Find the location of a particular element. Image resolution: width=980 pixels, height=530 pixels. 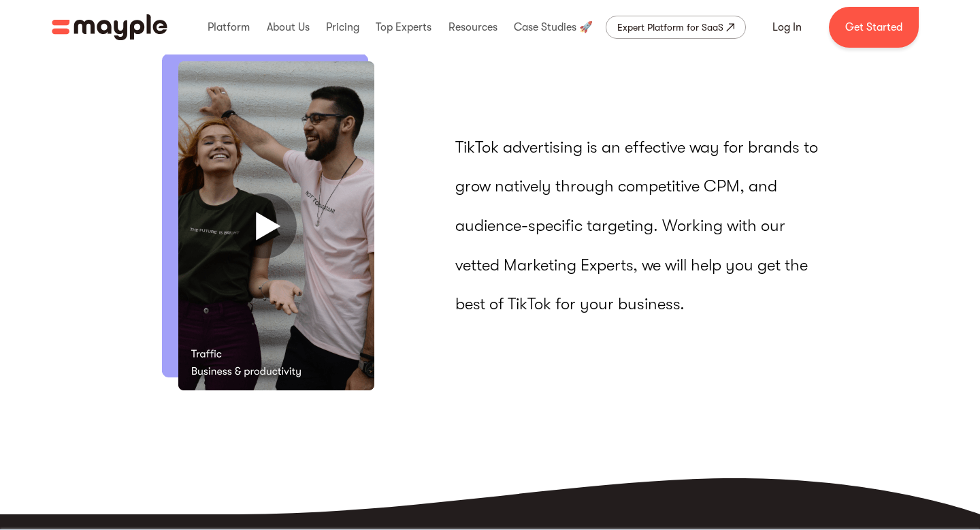

div: Resources is located at coordinates (473, 28).